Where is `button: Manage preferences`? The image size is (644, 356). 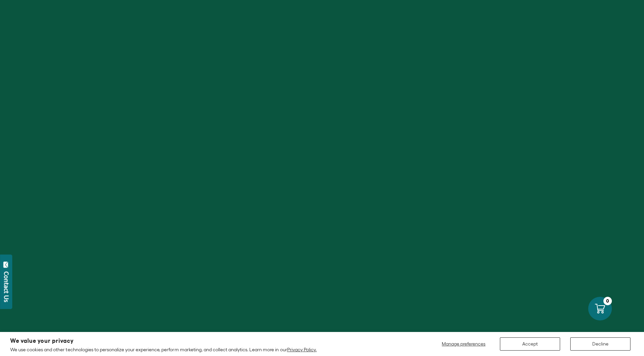 button: Manage preferences is located at coordinates (464, 344).